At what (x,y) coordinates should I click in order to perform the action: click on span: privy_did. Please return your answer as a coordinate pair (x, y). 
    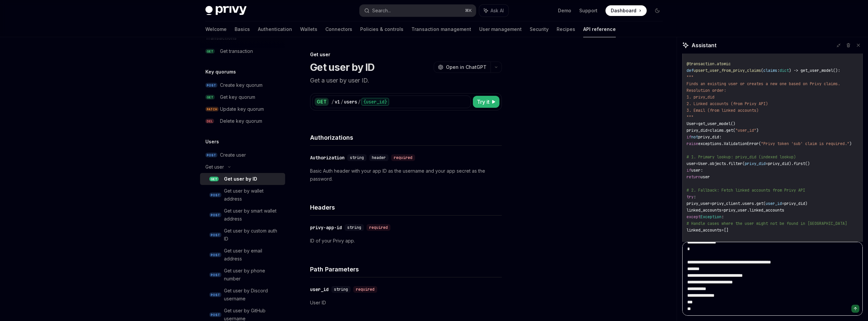
    Looking at the image, I should click on (755, 163).